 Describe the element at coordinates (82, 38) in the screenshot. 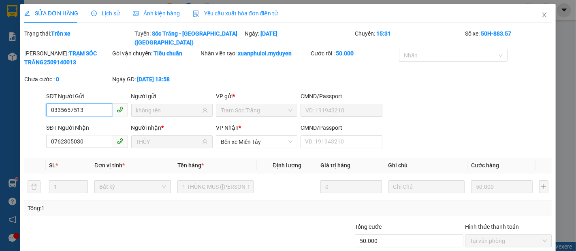

I see `strong: PHIẾU GỬI HÀNG` at that location.